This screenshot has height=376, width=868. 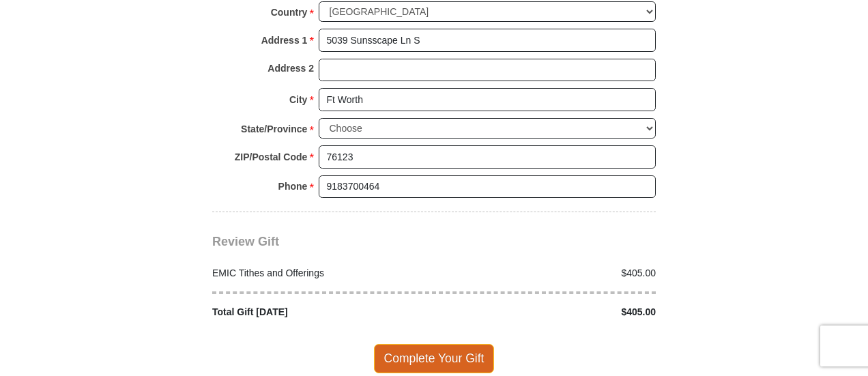 What do you see at coordinates (291, 68) in the screenshot?
I see `strong: Address 2` at bounding box center [291, 68].